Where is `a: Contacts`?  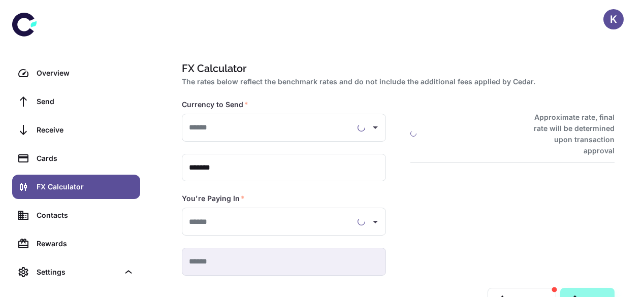
a: Contacts is located at coordinates (76, 215).